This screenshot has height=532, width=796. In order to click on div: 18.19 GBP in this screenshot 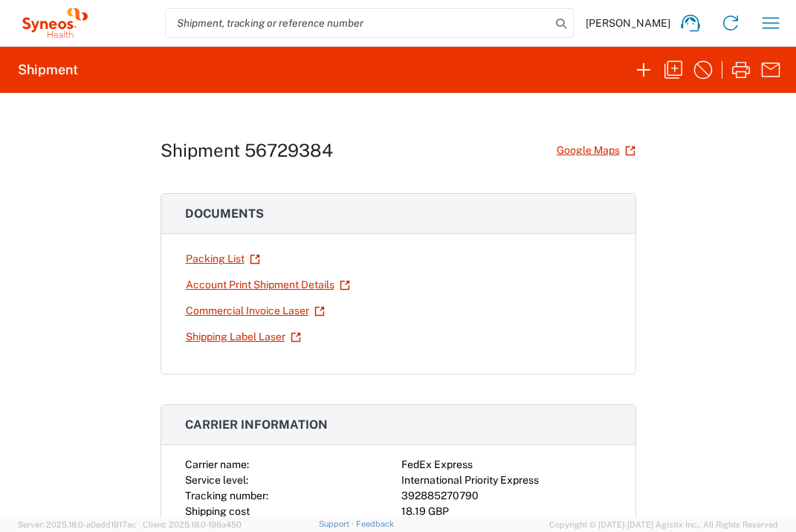, I will do `click(506, 511)`.